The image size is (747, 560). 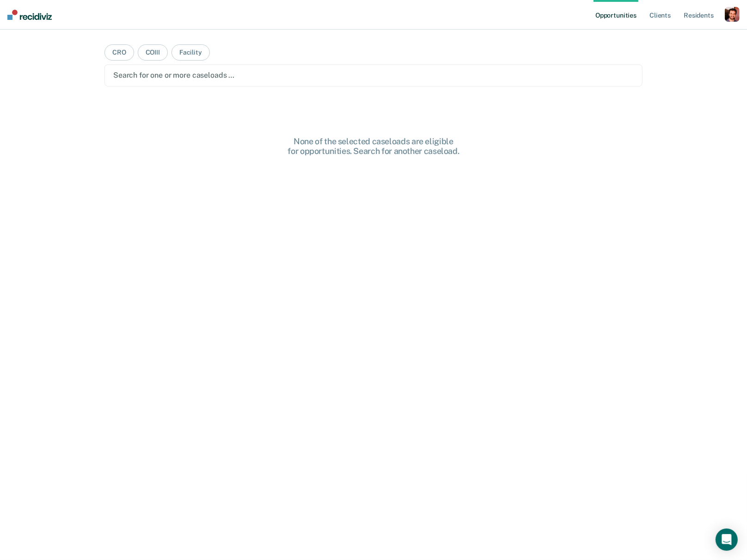 I want to click on button: CRO, so click(x=119, y=52).